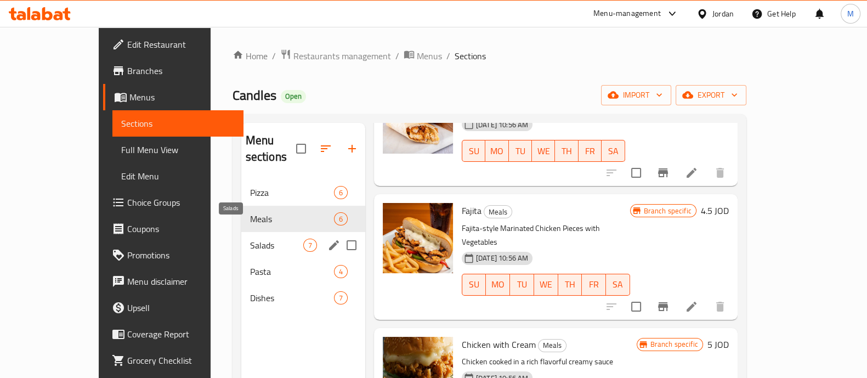  What do you see at coordinates (618, 284) in the screenshot?
I see `span: SA` at bounding box center [618, 284].